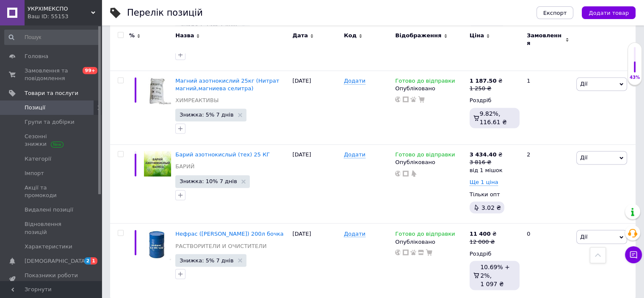 This screenshot has height=298, width=644. Describe the element at coordinates (480, 234) in the screenshot. I see `b: 11 400` at that location.